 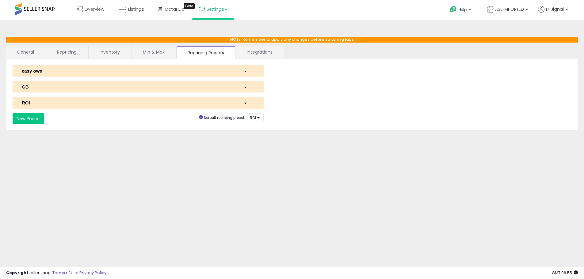 I want to click on a: General, so click(x=26, y=52).